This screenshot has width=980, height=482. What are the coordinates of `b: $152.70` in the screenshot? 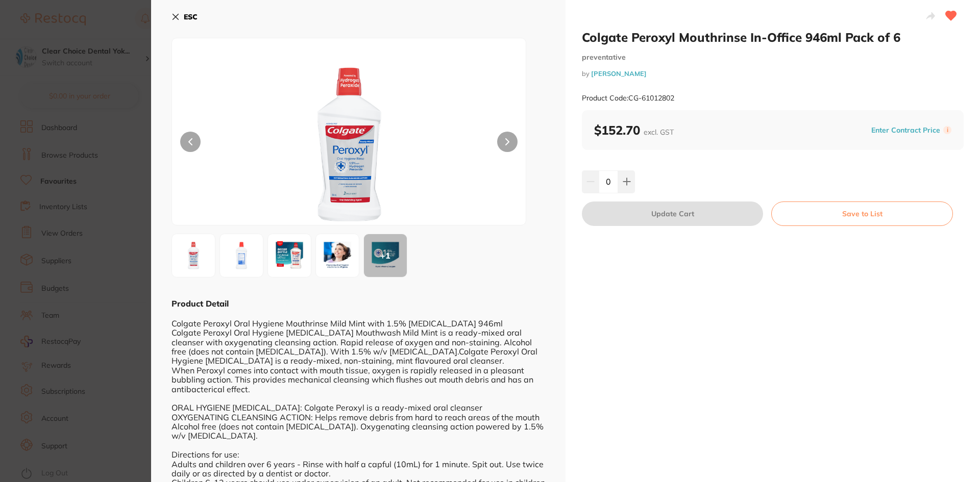 It's located at (634, 130).